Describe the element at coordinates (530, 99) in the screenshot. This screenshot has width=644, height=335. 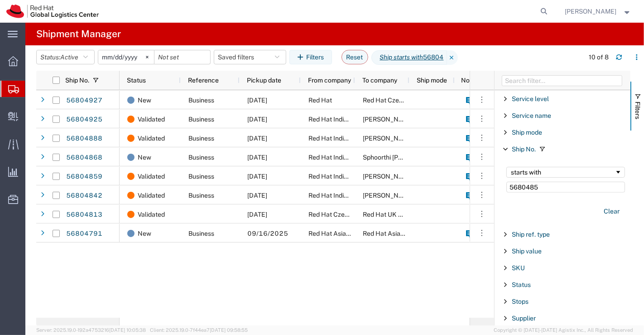
I see `span: Service level` at that location.